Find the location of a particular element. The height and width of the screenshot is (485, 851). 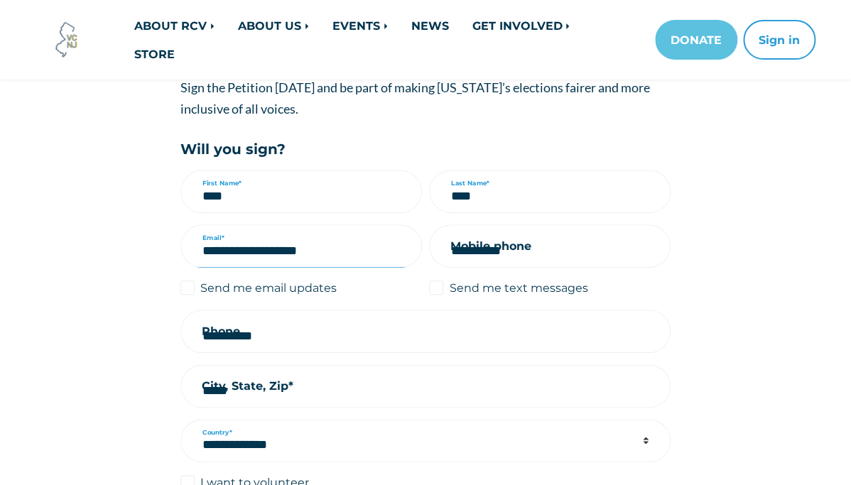

a: ABOUT RCV is located at coordinates (175, 26).